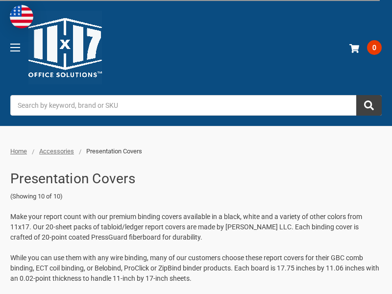 The image size is (392, 294). Describe the element at coordinates (114, 151) in the screenshot. I see `span: Presentation Covers` at that location.